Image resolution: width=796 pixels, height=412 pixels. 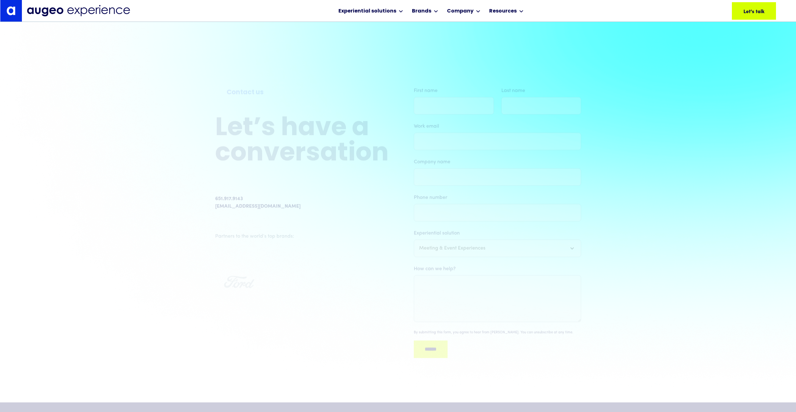 I want to click on a: Let's talk, so click(x=754, y=11).